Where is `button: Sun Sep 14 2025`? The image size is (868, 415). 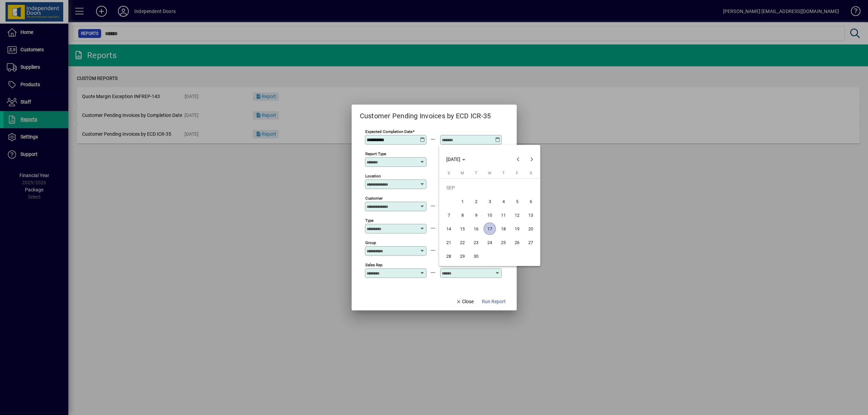 button: Sun Sep 14 2025 is located at coordinates (449, 229).